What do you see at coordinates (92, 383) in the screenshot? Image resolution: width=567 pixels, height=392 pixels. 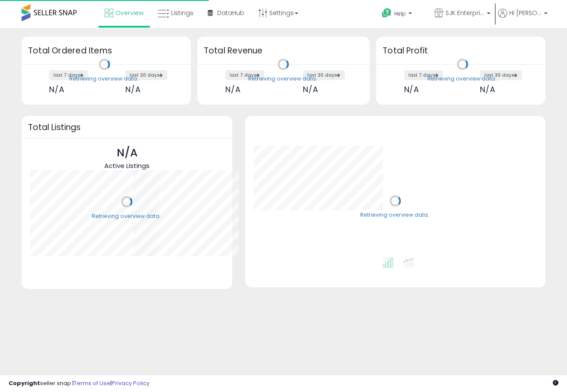 I see `a: Terms of Use` at bounding box center [92, 383].